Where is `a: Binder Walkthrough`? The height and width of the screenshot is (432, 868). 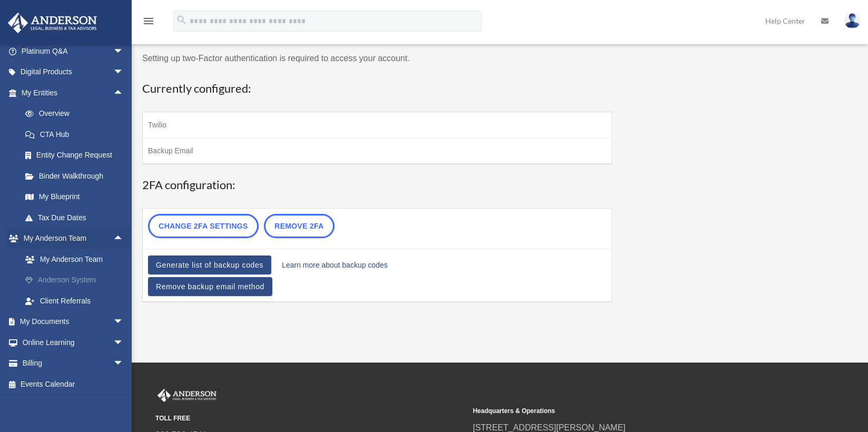 a: Binder Walkthrough is located at coordinates (77, 176).